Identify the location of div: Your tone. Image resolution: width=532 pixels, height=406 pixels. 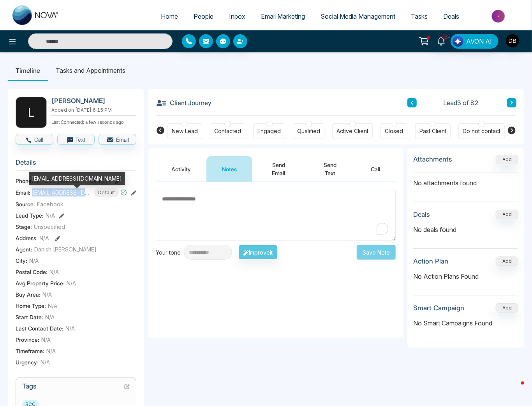
(170, 252).